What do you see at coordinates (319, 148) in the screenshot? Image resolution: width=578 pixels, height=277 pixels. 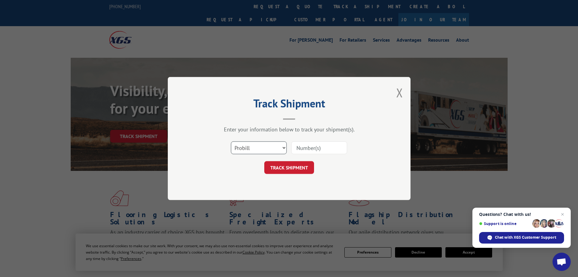 I see `input: Number(s)` at bounding box center [319, 148].